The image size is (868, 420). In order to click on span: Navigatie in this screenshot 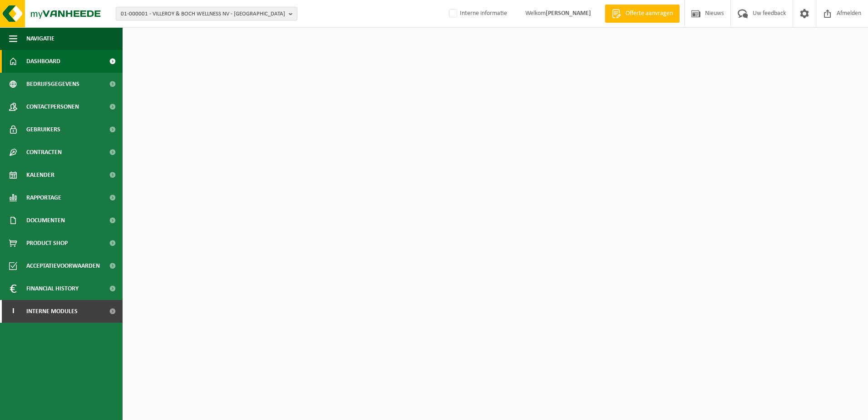, I will do `click(40, 39)`.